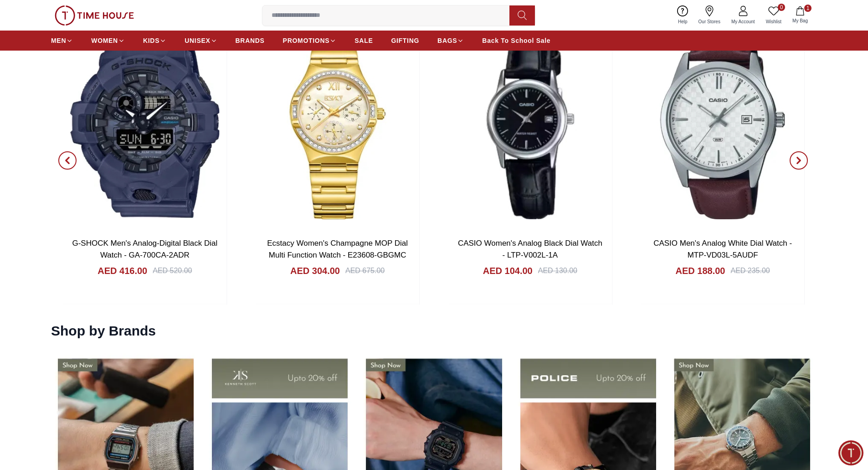  I want to click on span: 0, so click(782, 7).